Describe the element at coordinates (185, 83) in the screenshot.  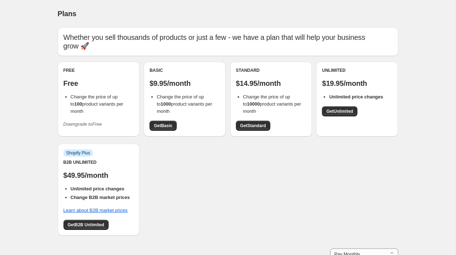
I see `p: $9.95/month` at that location.